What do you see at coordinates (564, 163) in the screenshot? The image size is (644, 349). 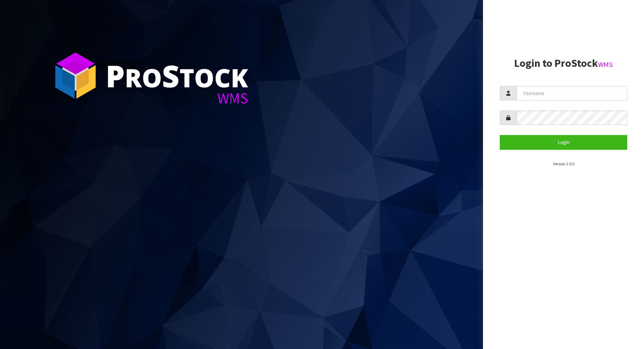 I see `small: Version 1.0.0` at bounding box center [564, 163].